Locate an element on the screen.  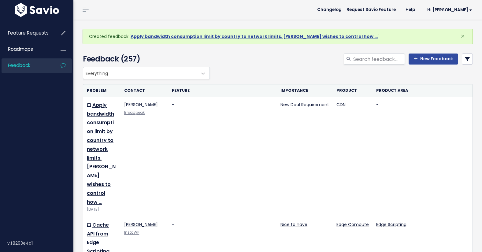
a: New Deal Requirement is located at coordinates (305, 105).